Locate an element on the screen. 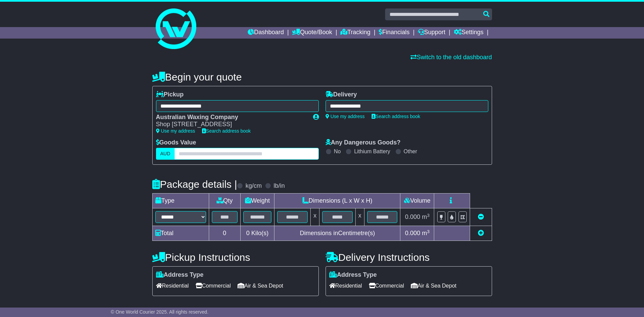  label: AUD is located at coordinates (165, 154).